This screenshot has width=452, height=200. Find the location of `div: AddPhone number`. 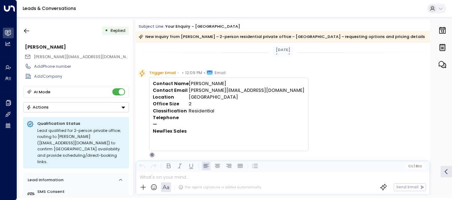

div: AddPhone number is located at coordinates (81, 66).